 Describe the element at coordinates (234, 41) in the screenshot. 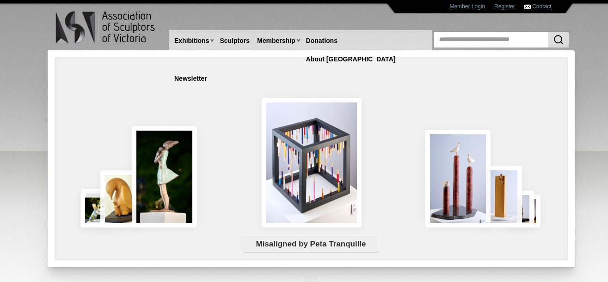

I see `a: Sculptors` at that location.